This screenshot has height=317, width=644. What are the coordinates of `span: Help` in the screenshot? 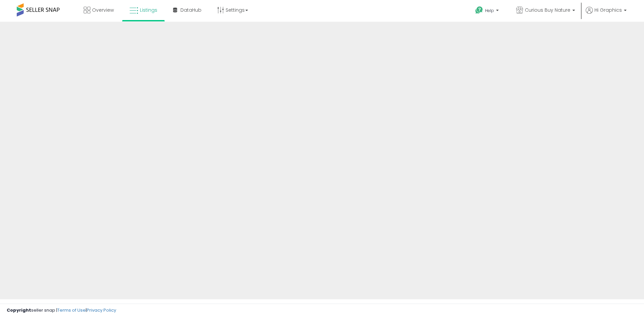 It's located at (489, 10).